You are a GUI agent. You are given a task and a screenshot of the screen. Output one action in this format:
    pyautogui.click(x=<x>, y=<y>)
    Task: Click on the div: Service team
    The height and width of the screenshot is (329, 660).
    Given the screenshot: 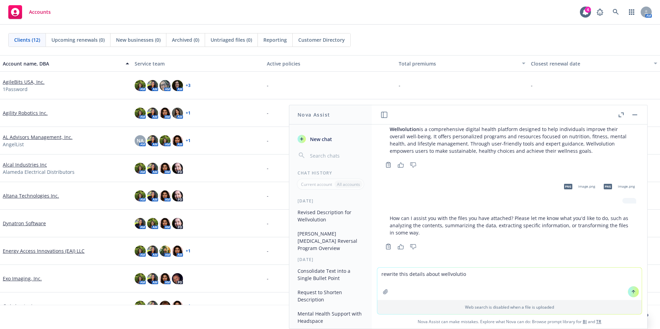 What is the action you would take?
    pyautogui.click(x=198, y=63)
    